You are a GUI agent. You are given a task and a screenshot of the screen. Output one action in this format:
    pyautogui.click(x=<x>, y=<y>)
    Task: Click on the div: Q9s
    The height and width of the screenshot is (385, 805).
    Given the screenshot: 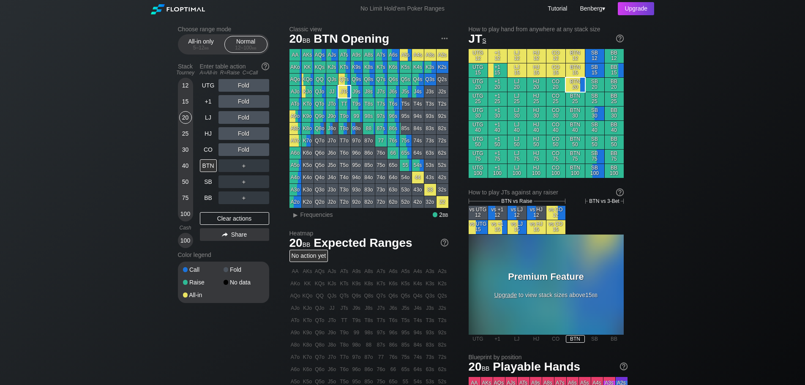 What is the action you would take?
    pyautogui.click(x=357, y=79)
    